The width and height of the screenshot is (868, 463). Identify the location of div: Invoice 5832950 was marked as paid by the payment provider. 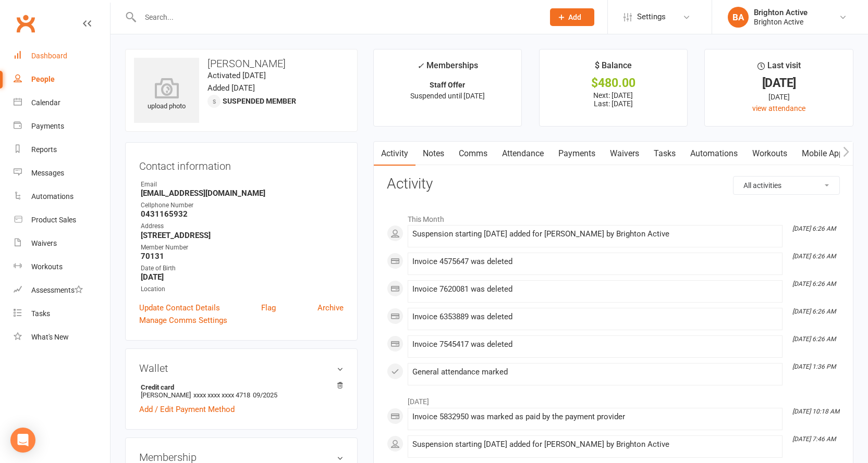
(595, 416).